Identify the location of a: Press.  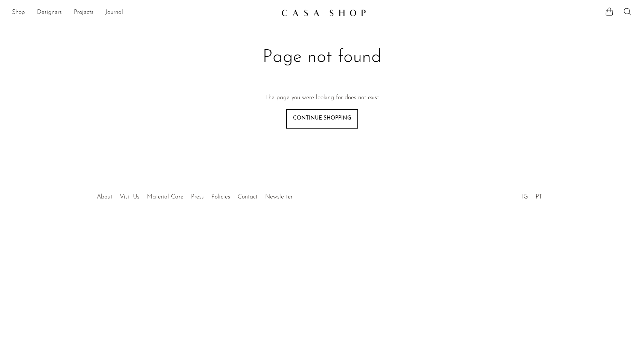
(197, 197).